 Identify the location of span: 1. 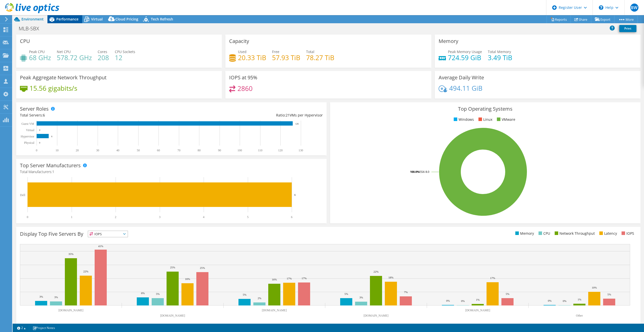
(53, 171).